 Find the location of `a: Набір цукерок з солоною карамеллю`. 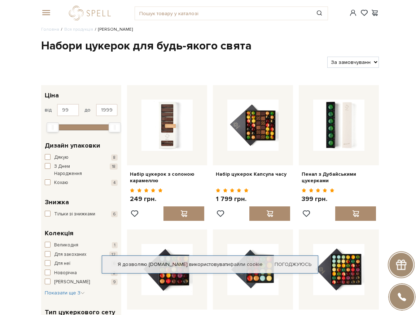

a: Набір цукерок з солоною карамеллю is located at coordinates (167, 178).